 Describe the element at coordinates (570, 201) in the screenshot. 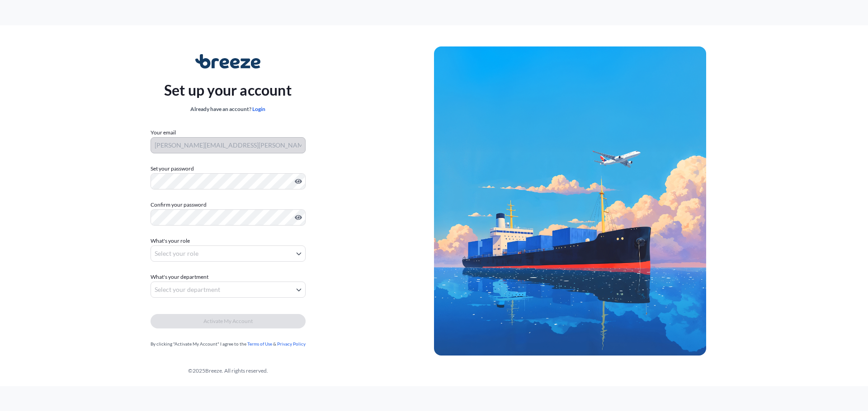

I see `img: Ship illustration` at that location.